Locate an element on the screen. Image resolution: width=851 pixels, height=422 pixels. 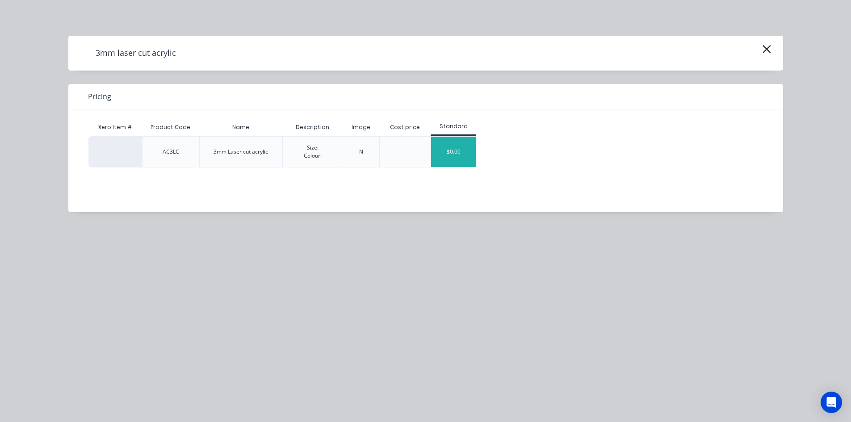
div: Description is located at coordinates (312, 127).